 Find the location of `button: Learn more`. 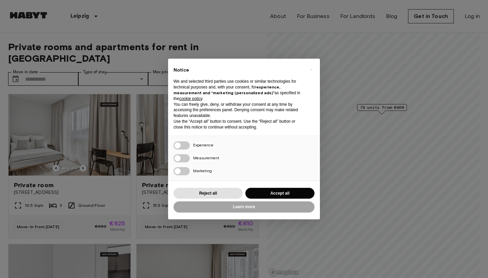

button: Learn more is located at coordinates (244, 207).